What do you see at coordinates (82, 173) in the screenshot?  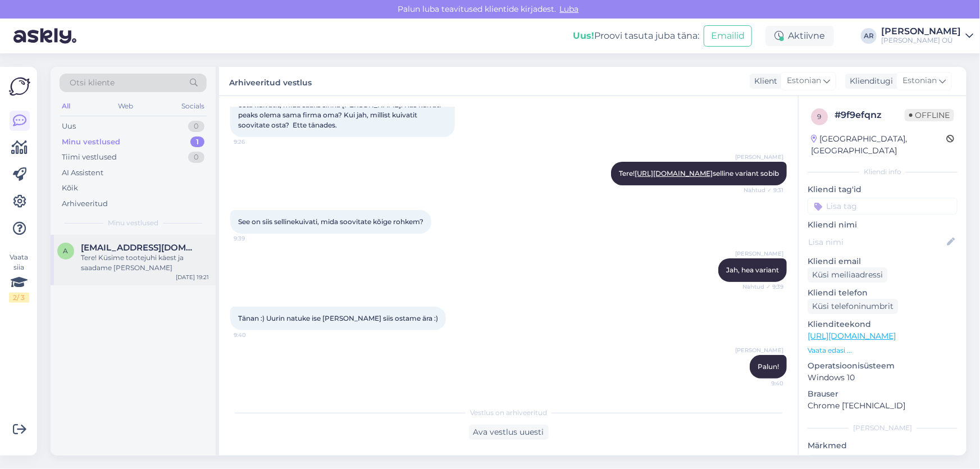 I see `div: AI Assistent` at bounding box center [82, 173].